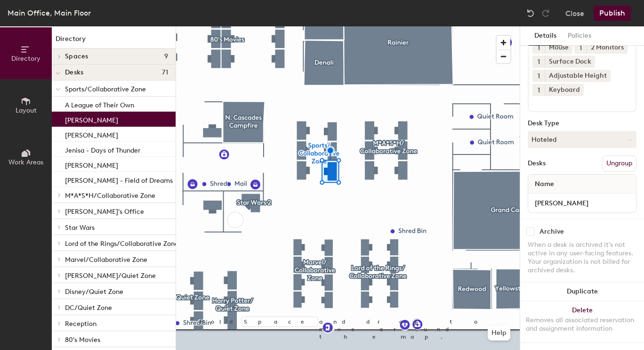  I want to click on span: M*A*S*H/Collaborative Zone, so click(110, 195).